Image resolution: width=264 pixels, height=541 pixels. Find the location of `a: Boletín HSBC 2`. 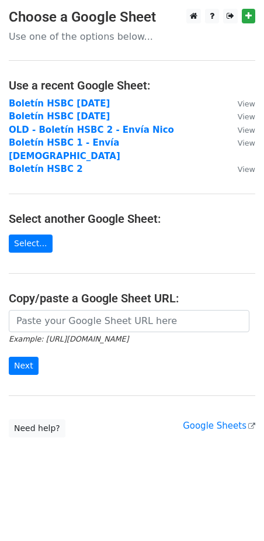

a: Boletín HSBC 2 is located at coordinates (46, 169).